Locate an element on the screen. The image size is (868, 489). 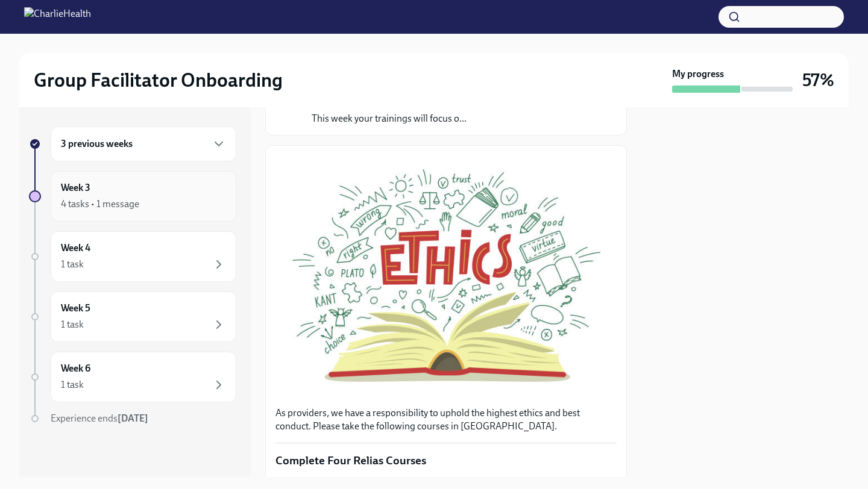
a: Week 34 tasks • 1 message is located at coordinates (133, 197).